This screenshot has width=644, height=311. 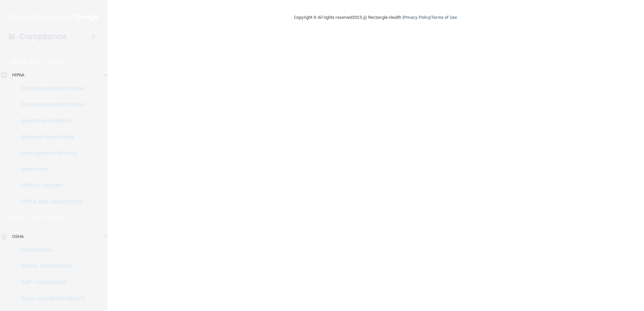 What do you see at coordinates (417, 17) in the screenshot?
I see `a: Privacy Policy` at bounding box center [417, 17].